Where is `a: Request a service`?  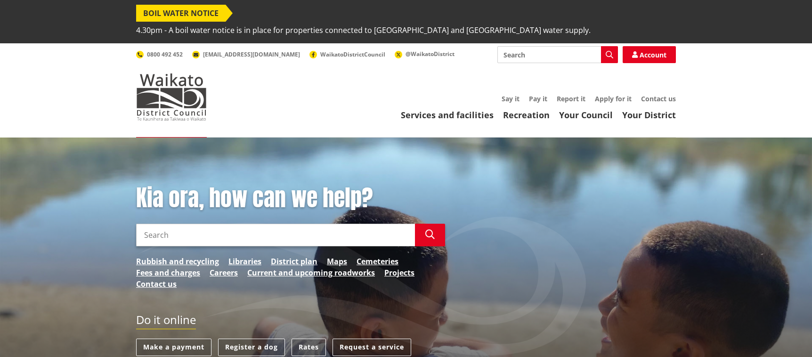
a: Request a service is located at coordinates (371, 347).